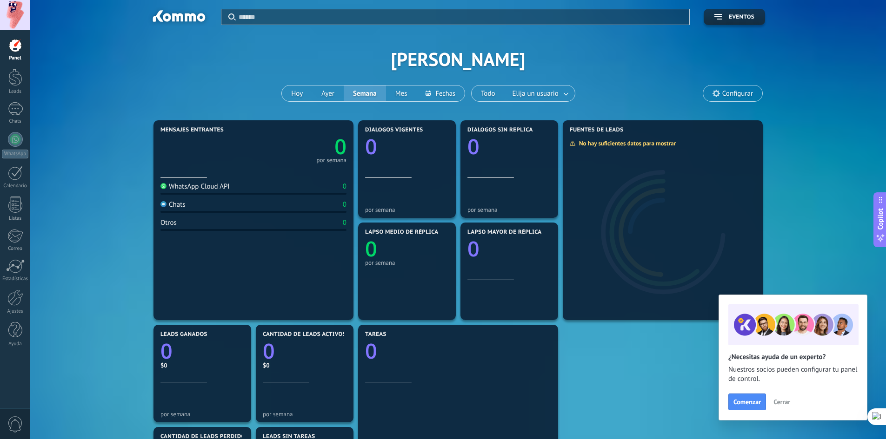  Describe the element at coordinates (782, 402) in the screenshot. I see `button: Cerrar` at that location.